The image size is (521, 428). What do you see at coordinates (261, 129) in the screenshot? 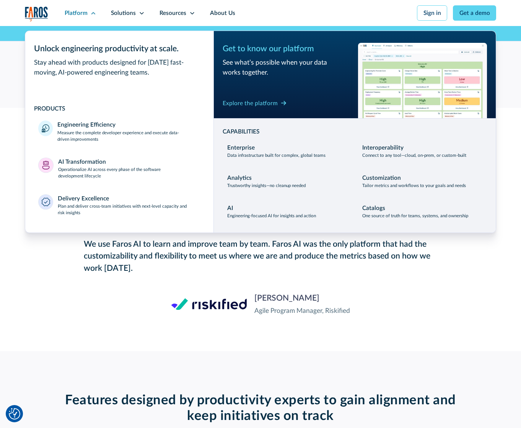
I see `nav: Platform` at bounding box center [261, 129].